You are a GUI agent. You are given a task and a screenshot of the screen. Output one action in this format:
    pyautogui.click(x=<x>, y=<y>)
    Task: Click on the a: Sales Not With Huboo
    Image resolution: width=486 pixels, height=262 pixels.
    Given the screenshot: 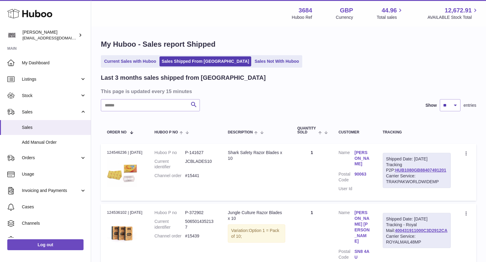 What is the action you would take?
    pyautogui.click(x=277, y=61)
    